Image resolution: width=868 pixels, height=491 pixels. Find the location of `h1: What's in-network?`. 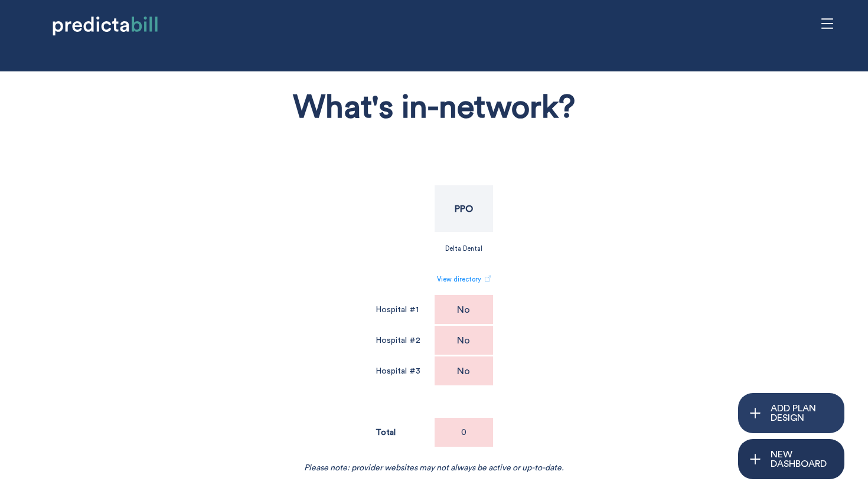

h1: What's in-network? is located at coordinates (434, 108).